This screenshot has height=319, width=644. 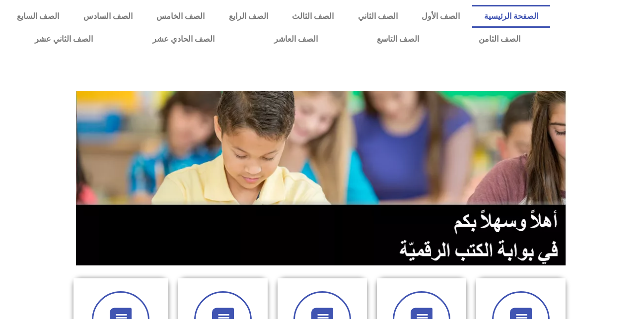 What do you see at coordinates (183, 39) in the screenshot?
I see `a: الصف الحادي عشر` at bounding box center [183, 39].